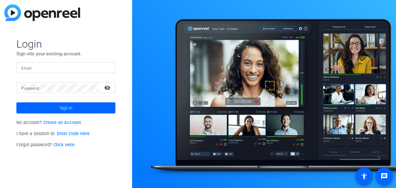  Describe the element at coordinates (66, 44) in the screenshot. I see `span: Login` at that location.